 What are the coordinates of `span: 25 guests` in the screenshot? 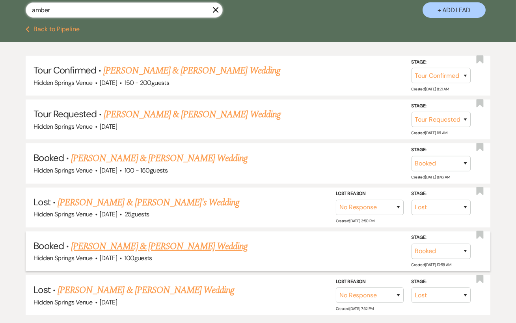 It's located at (137, 214).